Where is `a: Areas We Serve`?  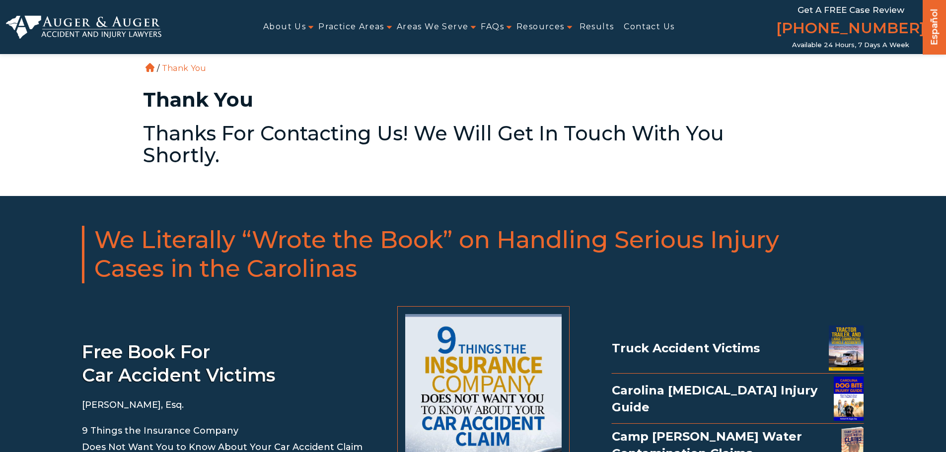 a: Areas We Serve is located at coordinates (432, 27).